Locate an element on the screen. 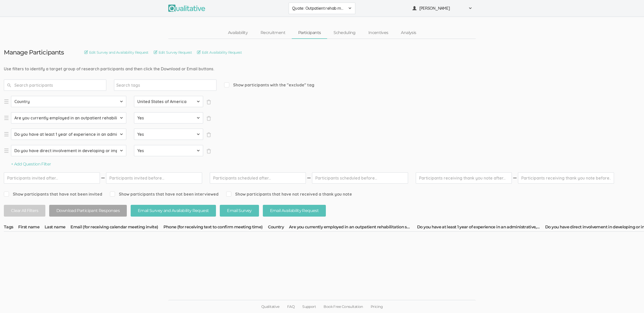 This screenshot has height=313, width=644. button: Email Availability Request is located at coordinates (295, 211).